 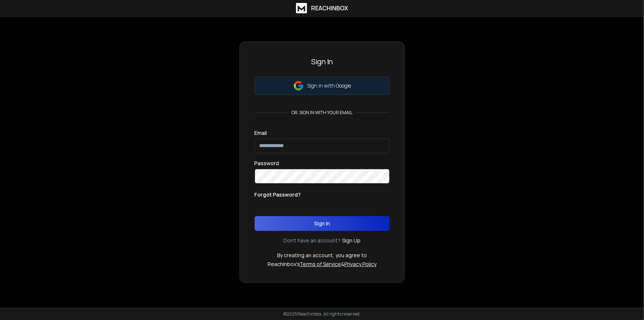 I want to click on p: © 2025 Reachinbox. All rights reserved., so click(x=322, y=314).